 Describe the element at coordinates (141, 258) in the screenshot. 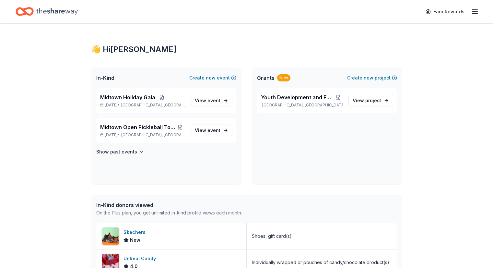

I see `div: UnReal Candy` at that location.